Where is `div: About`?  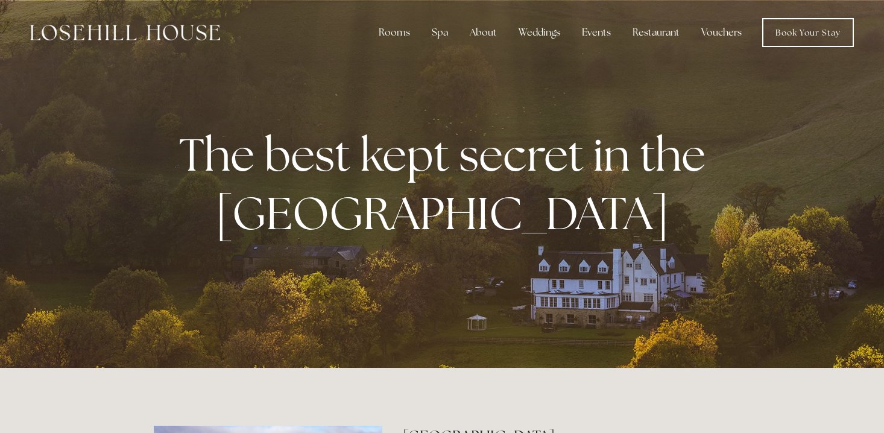 div: About is located at coordinates (483, 33).